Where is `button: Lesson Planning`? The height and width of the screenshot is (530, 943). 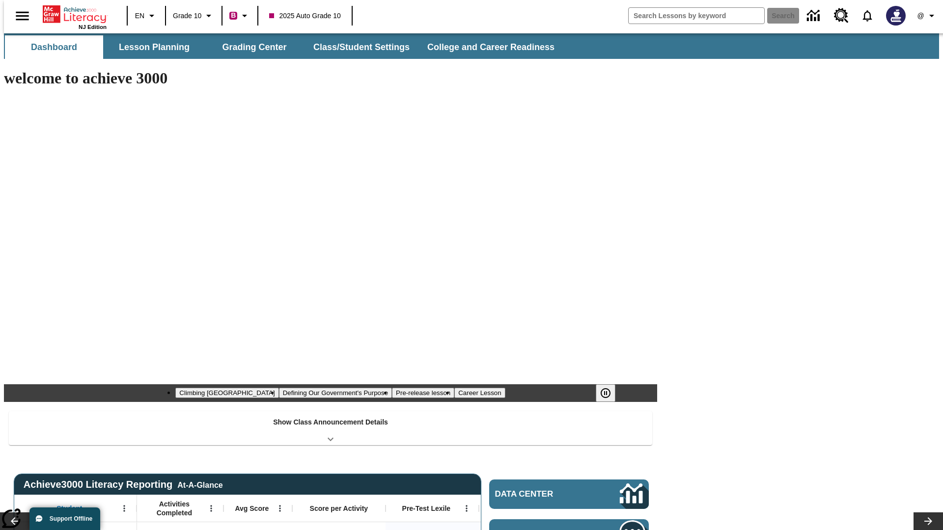
button: Lesson Planning is located at coordinates (154, 47).